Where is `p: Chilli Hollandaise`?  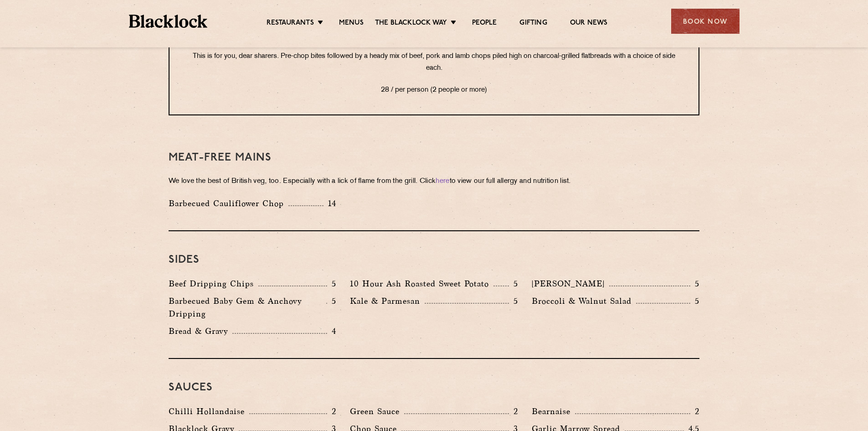 p: Chilli Hollandaise is located at coordinates (209, 411).